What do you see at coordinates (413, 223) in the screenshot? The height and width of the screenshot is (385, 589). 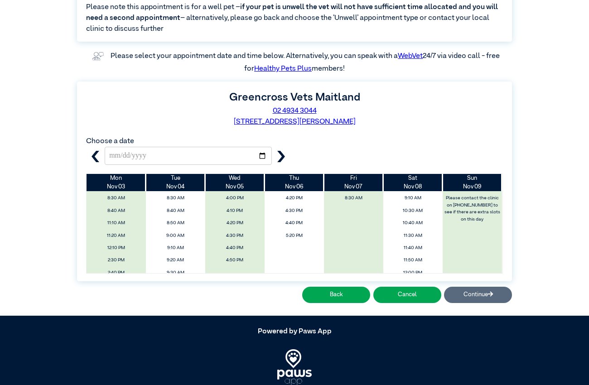 I see `span: 10:40 AM` at bounding box center [413, 223].